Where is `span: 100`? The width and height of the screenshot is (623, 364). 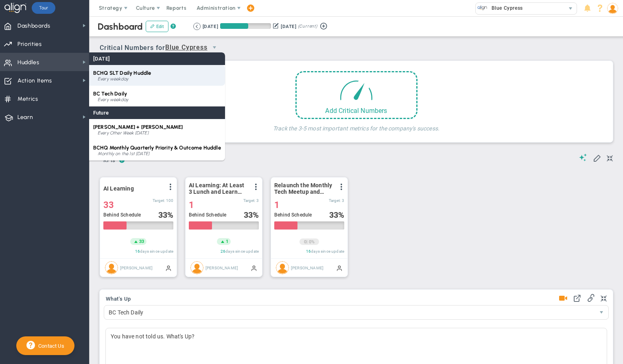 span: 100 is located at coordinates (170, 201).